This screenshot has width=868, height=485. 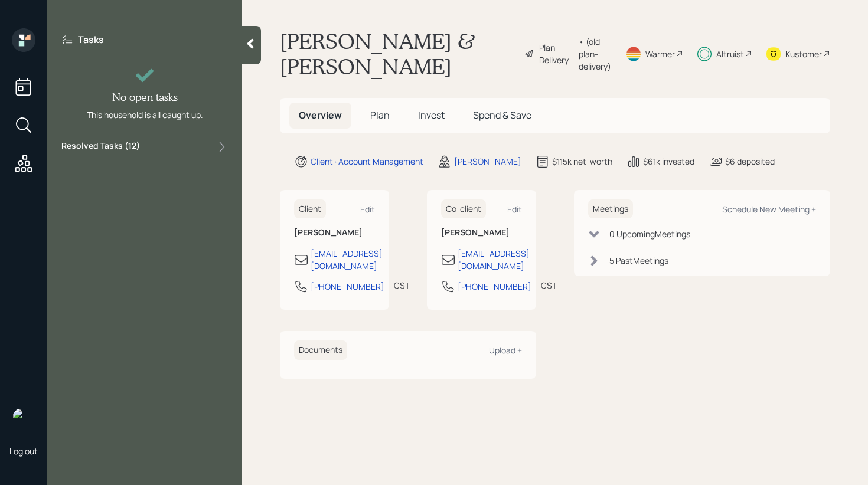 I want to click on div: Plan Delivery, so click(x=555, y=54).